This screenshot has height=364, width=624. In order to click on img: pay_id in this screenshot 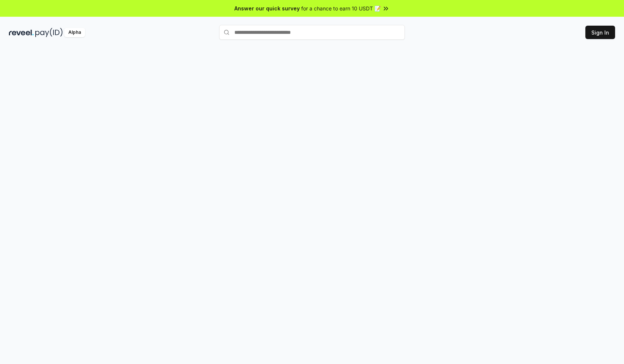, I will do `click(49, 32)`.